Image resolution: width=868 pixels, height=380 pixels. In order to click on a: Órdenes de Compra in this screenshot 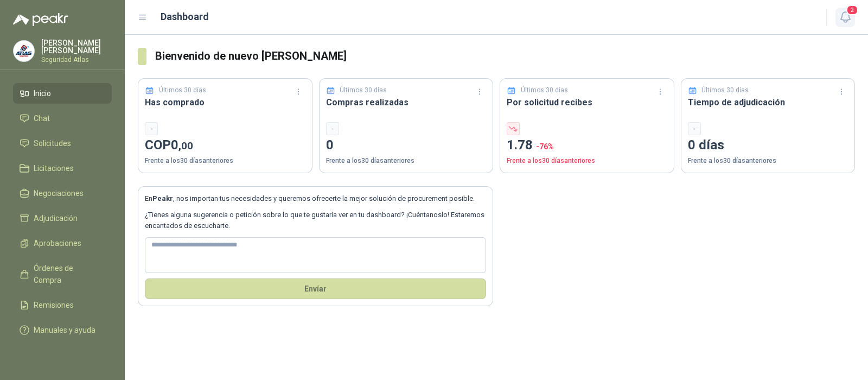, I will do `click(62, 274)`.